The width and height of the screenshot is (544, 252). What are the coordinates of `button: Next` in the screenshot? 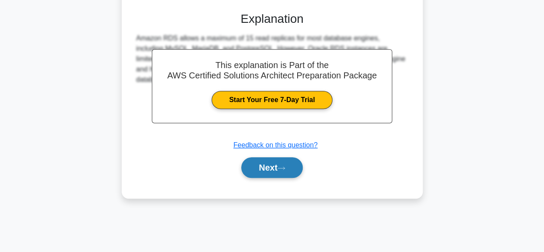 It's located at (272, 167).